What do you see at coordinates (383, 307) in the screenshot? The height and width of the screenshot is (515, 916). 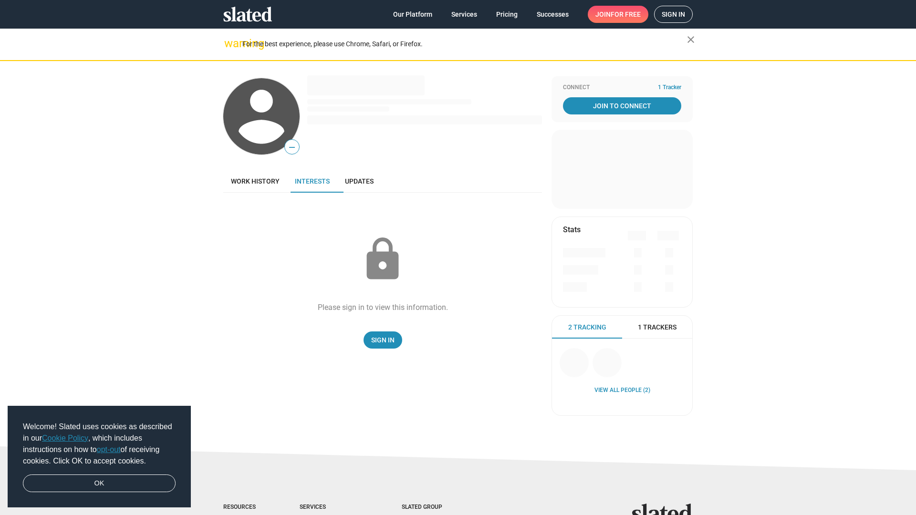 I see `div: Please sign in to view this information.` at bounding box center [383, 307].